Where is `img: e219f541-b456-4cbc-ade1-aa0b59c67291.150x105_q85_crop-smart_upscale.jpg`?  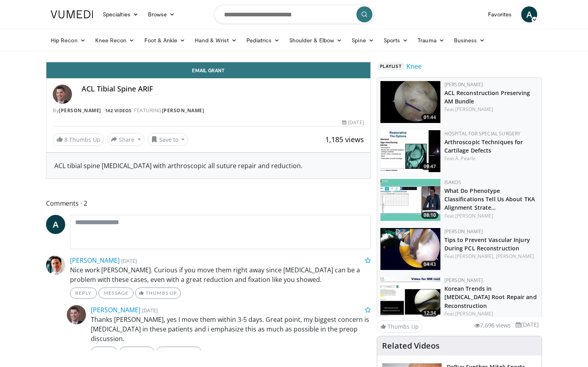 img: e219f541-b456-4cbc-ade1-aa0b59c67291.150x105_q85_crop-smart_upscale.jpg is located at coordinates (410, 151).